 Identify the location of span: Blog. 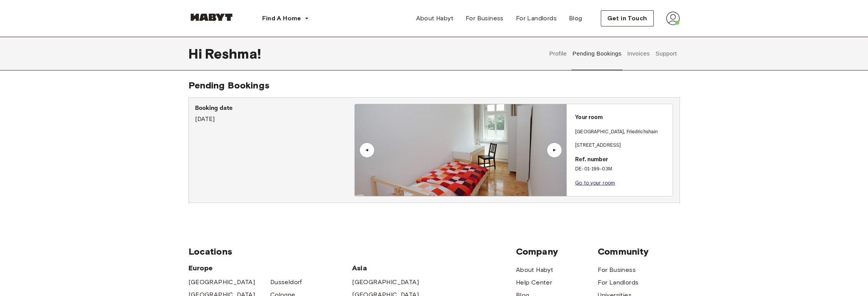
(575, 18).